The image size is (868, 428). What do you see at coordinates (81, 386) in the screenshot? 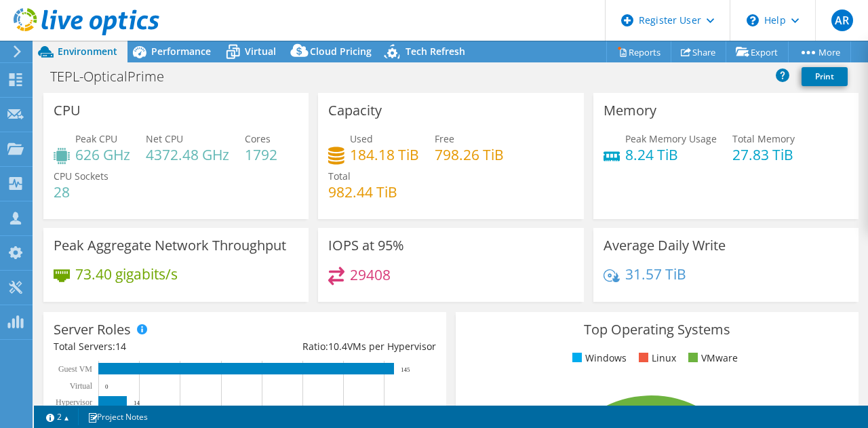
I see `text: Virtual` at bounding box center [81, 386].